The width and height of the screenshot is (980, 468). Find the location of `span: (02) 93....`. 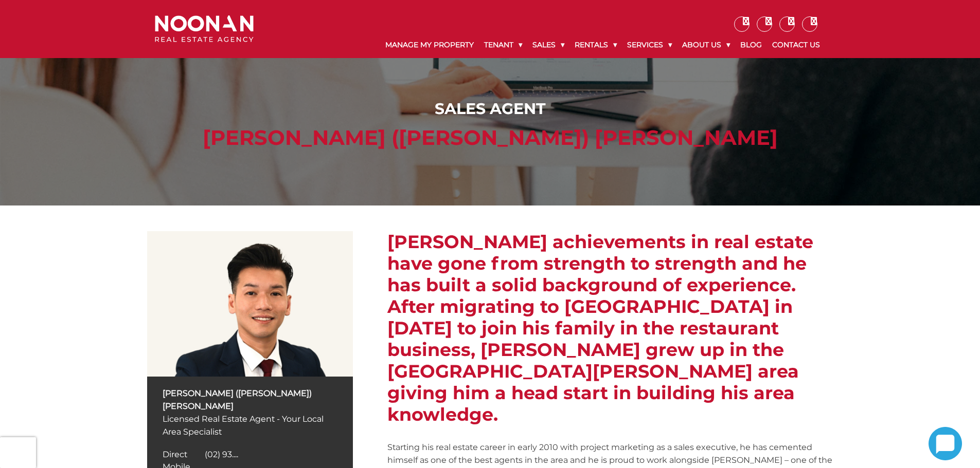

span: (02) 93.... is located at coordinates (221, 454).